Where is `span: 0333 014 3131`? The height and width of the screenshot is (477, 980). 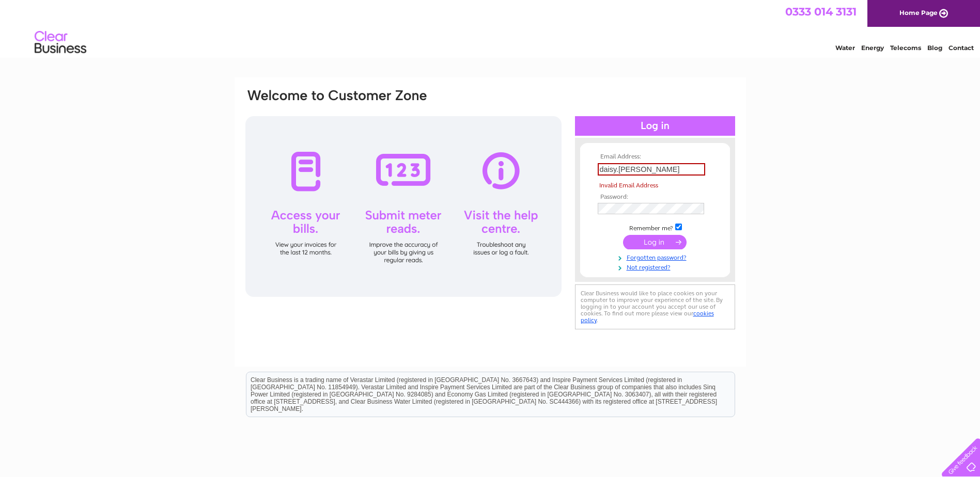
span: 0333 014 3131 is located at coordinates (820, 12).